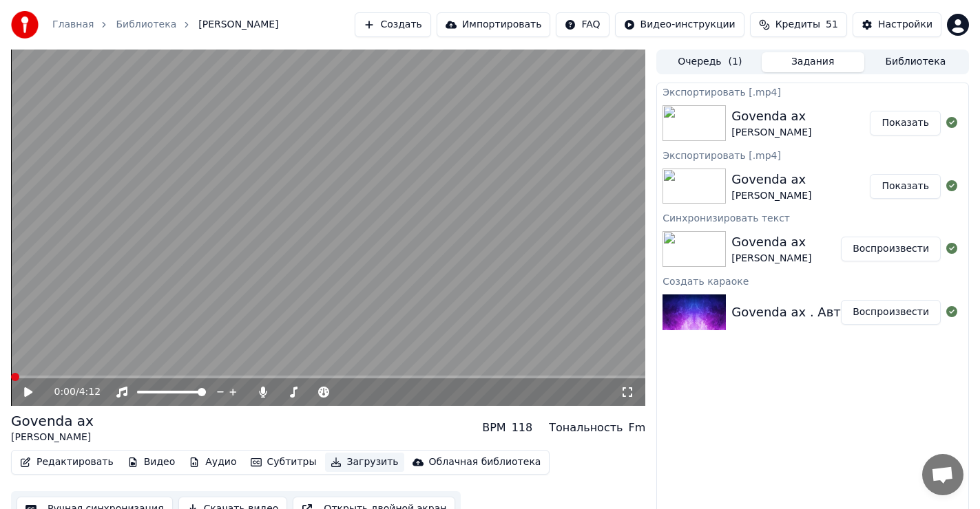  What do you see at coordinates (66, 462) in the screenshot?
I see `button: Редактировать` at bounding box center [66, 462].